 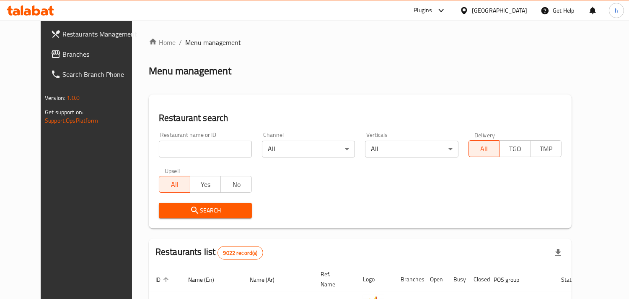 I want to click on a: Branches, so click(x=95, y=54).